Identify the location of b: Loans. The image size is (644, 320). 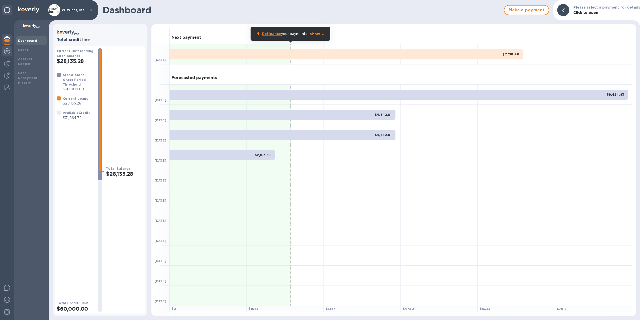
(23, 50).